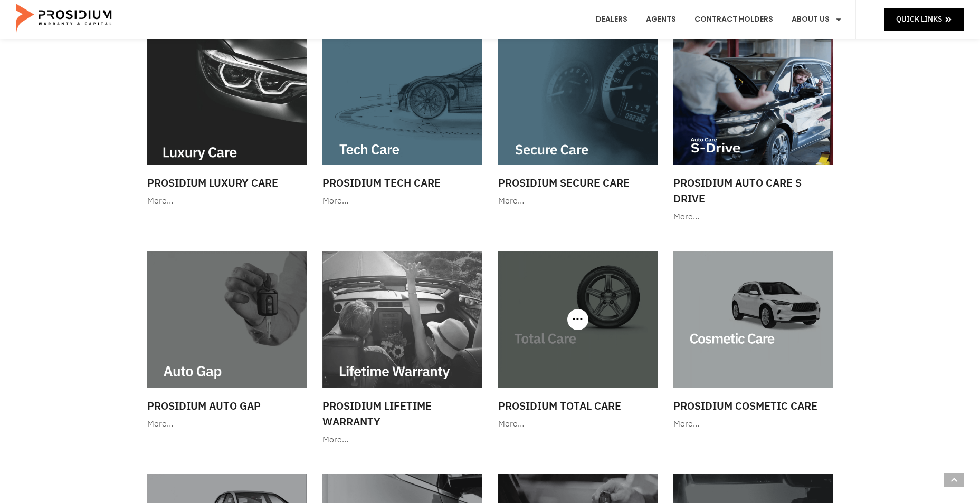  I want to click on a: Prosidium Tech Care More…, so click(402, 118).